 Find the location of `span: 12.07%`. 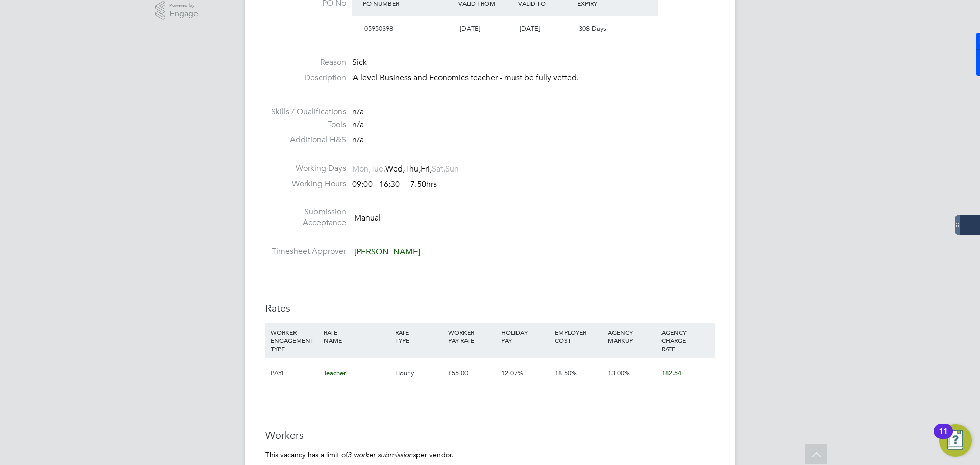

span: 12.07% is located at coordinates (512, 372).